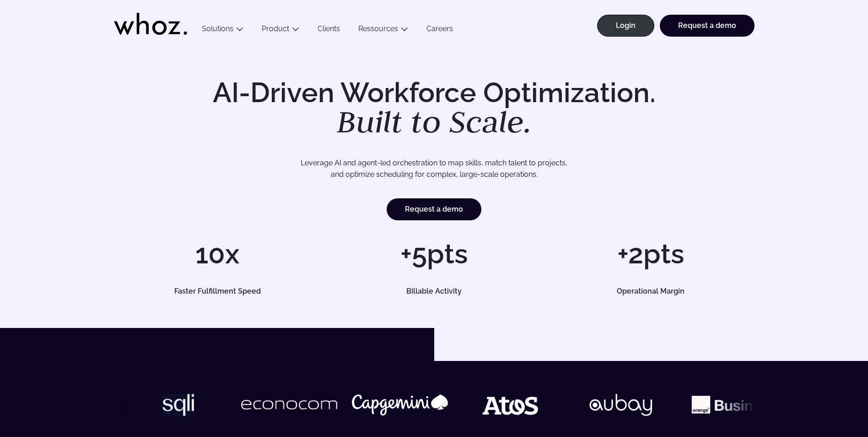 This screenshot has height=437, width=868. Describe the element at coordinates (651, 291) in the screenshot. I see `h5: Operational Margin` at that location.